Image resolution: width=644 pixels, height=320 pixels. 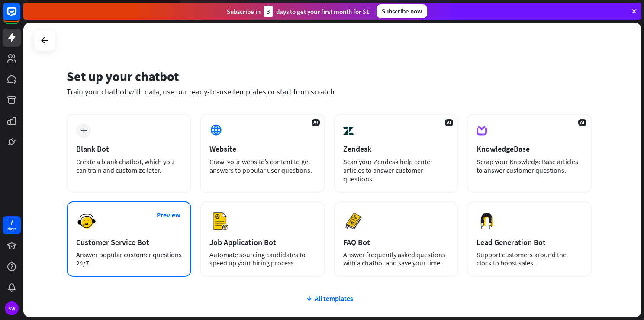 I want to click on a: 7 days, so click(x=12, y=225).